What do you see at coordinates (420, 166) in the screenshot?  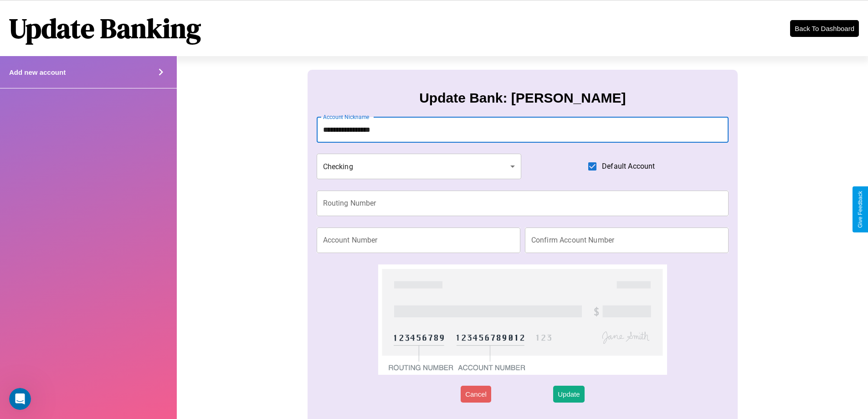 I see `div: Checking` at bounding box center [420, 166].